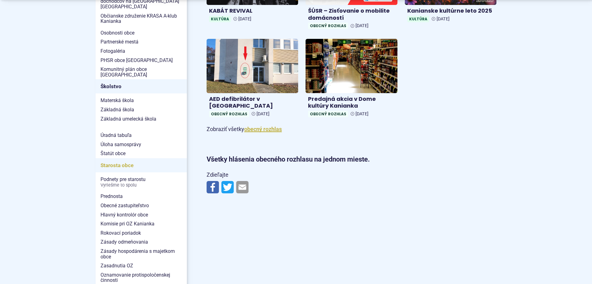 Image resolution: width=592 pixels, height=284 pixels. Describe the element at coordinates (141, 42) in the screenshot. I see `a: Partnerské mestá` at that location.